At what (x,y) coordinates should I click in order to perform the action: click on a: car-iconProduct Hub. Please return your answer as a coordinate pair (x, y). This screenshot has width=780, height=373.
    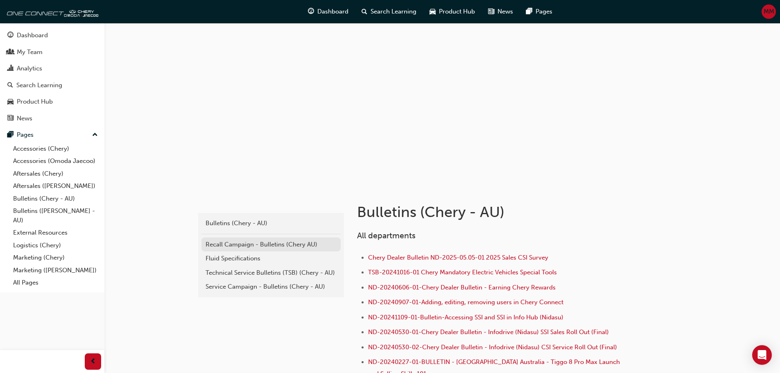
    Looking at the image, I should click on (452, 11).